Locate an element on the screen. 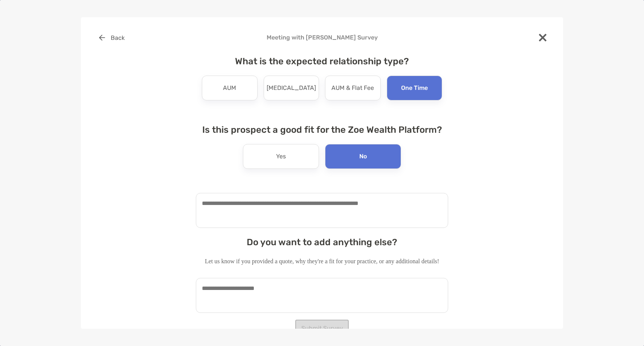 This screenshot has width=644, height=346. p: One Time is located at coordinates (414, 88).